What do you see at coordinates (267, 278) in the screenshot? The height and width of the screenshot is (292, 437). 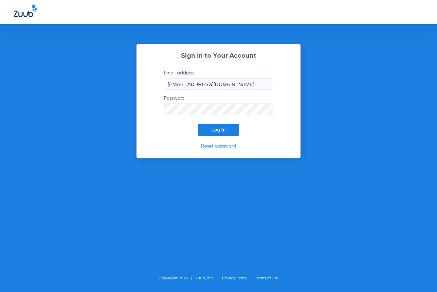 I see `a: Terms of Use` at bounding box center [267, 278].